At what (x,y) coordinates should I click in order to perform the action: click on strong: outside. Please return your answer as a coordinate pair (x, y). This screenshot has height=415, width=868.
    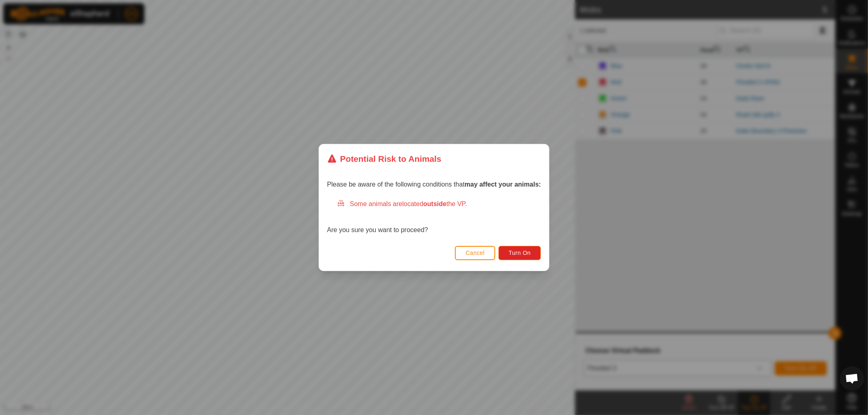
    Looking at the image, I should click on (435, 204).